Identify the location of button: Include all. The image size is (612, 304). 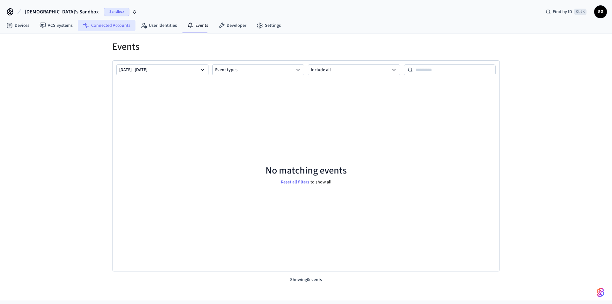
(354, 70).